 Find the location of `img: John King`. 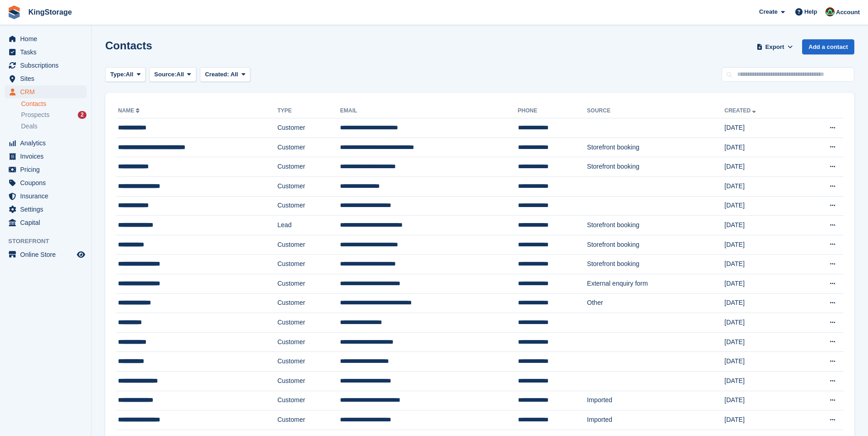

img: John King is located at coordinates (830, 12).